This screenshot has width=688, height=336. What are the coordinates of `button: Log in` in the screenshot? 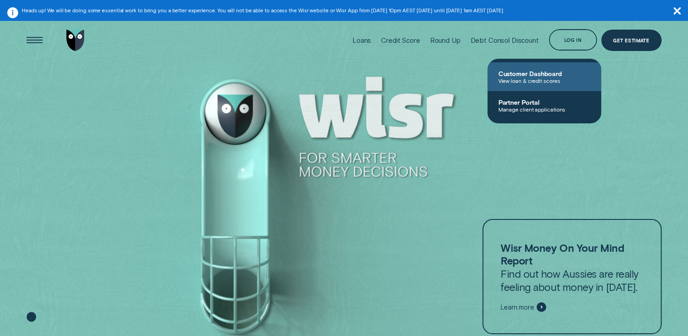 It's located at (573, 40).